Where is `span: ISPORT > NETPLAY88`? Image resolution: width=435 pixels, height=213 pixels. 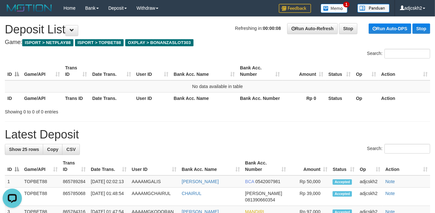
span: ISPORT > NETPLAY88 is located at coordinates (48, 43).